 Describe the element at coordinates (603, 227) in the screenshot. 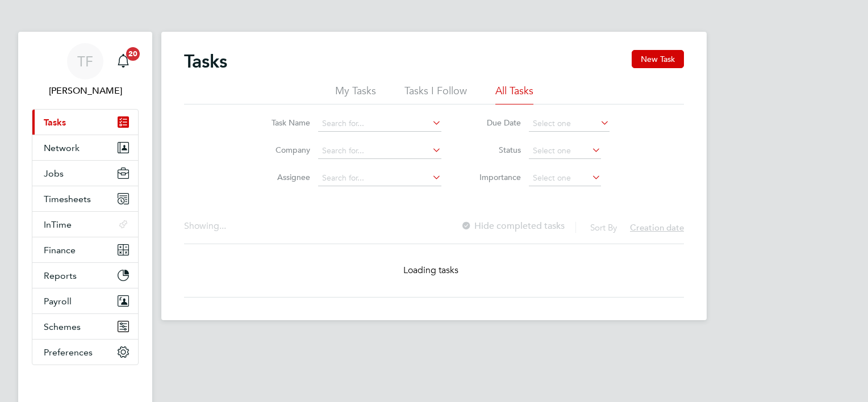

I see `label: Sort By` at that location.